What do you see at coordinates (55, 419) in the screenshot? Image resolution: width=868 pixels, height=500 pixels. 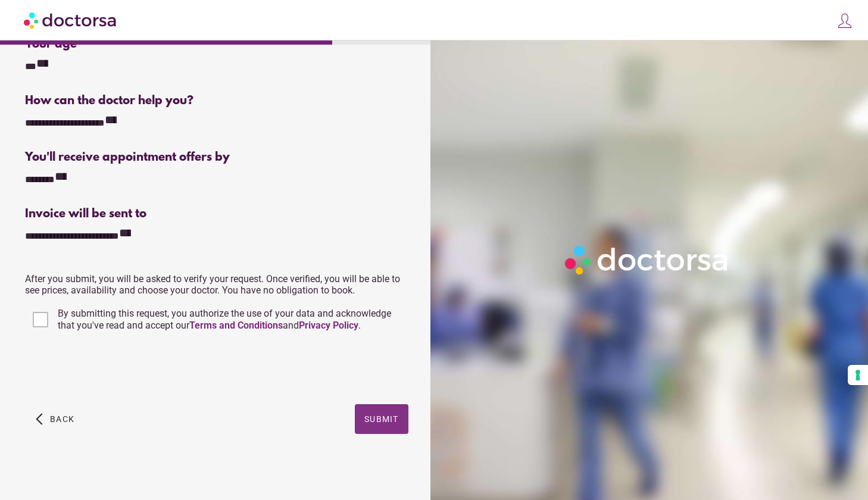 I see `button: arrow_back_ios Back` at bounding box center [55, 419].